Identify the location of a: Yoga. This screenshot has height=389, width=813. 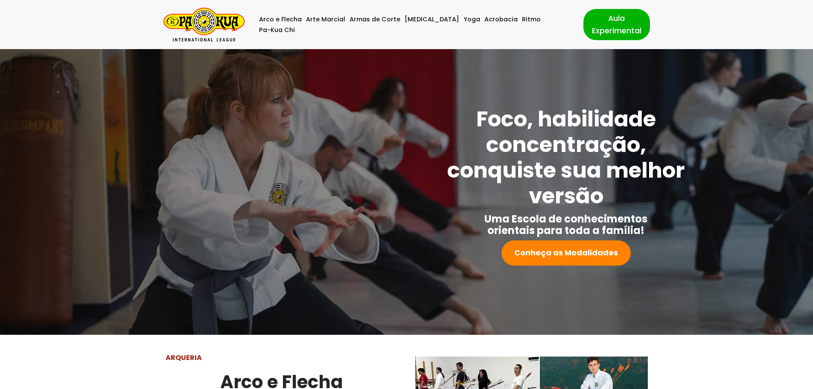
(472, 19).